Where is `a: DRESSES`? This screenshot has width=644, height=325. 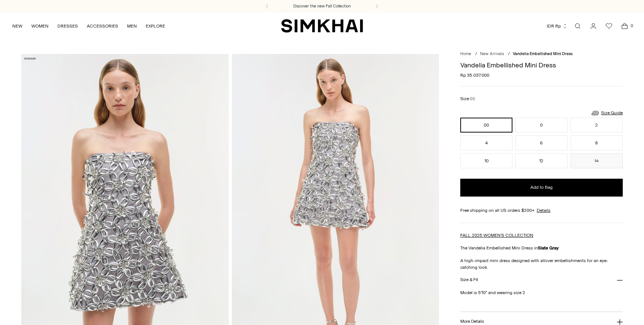 a: DRESSES is located at coordinates (67, 26).